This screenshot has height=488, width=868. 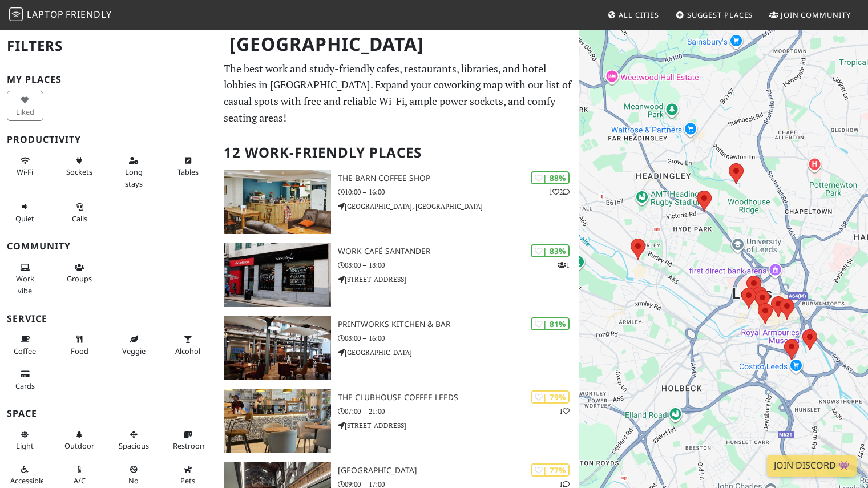 I want to click on button: Outdoor, so click(x=79, y=440).